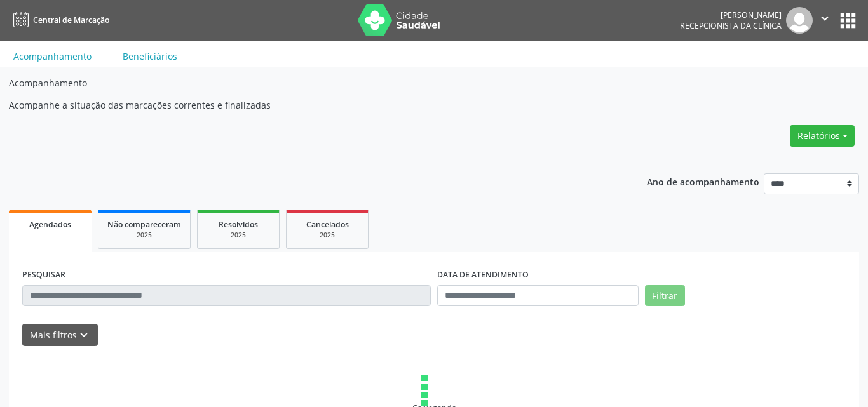  What do you see at coordinates (848, 20) in the screenshot?
I see `button: apps` at bounding box center [848, 20].